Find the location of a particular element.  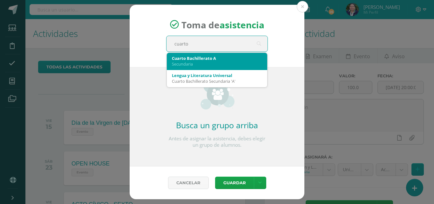

button: Guardar is located at coordinates (235, 183).